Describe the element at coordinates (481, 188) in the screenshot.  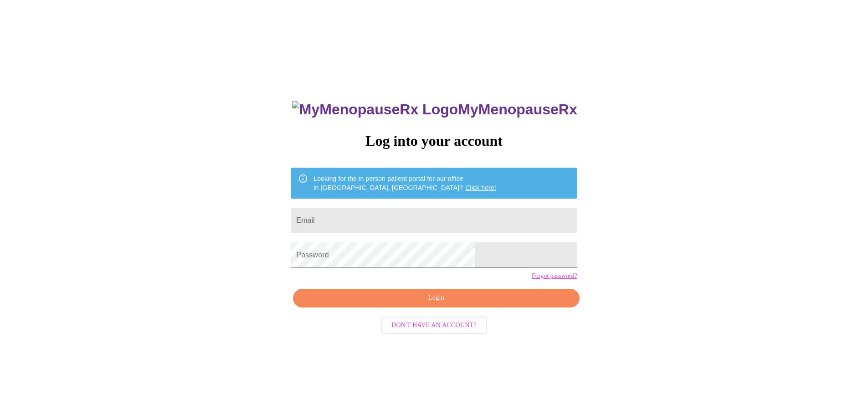
I see `a: Click here!` at that location.